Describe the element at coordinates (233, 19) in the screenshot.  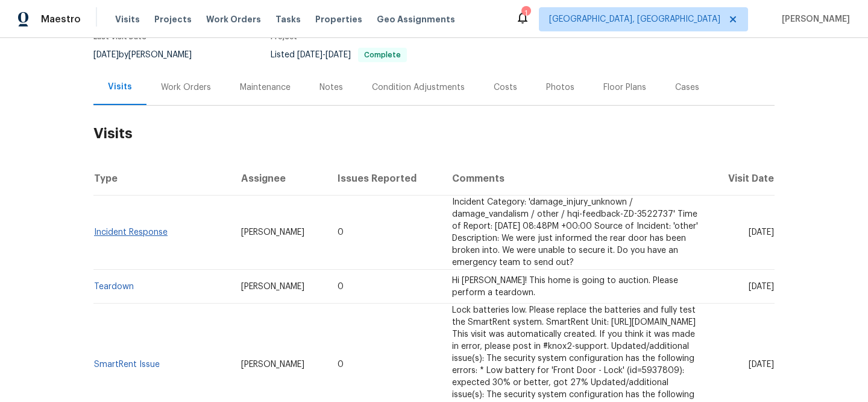
I see `span: Work Orders` at that location.